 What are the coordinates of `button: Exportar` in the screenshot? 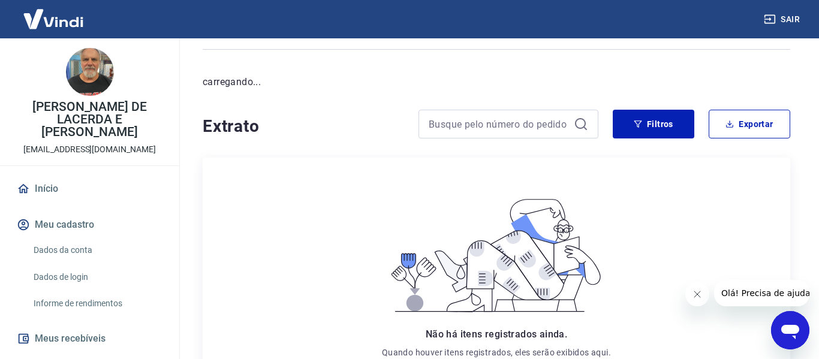 It's located at (749, 124).